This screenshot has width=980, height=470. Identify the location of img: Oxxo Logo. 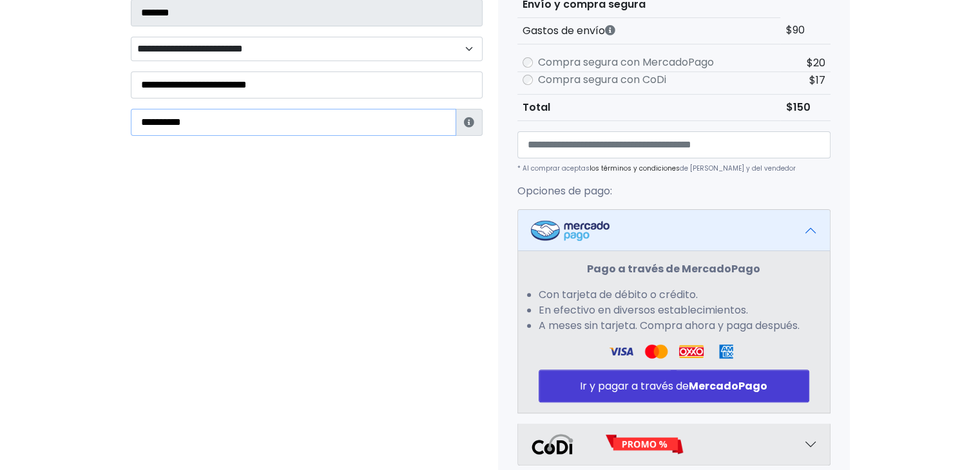
(691, 352).